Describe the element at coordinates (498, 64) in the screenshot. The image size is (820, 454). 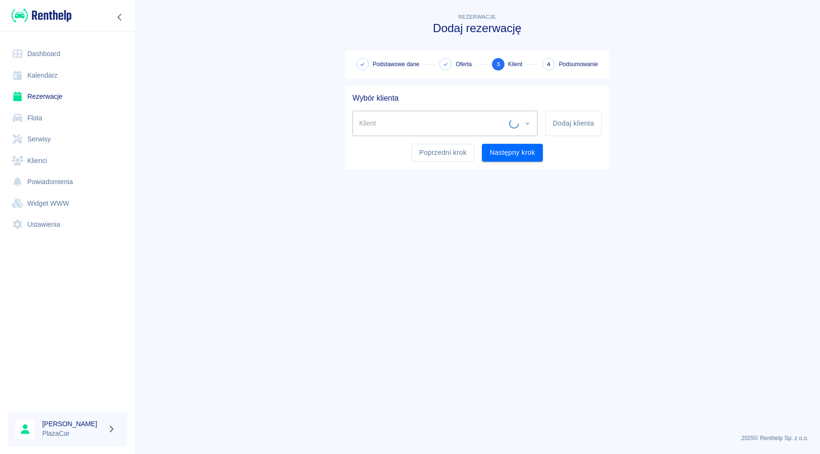
I see `span: 3` at that location.